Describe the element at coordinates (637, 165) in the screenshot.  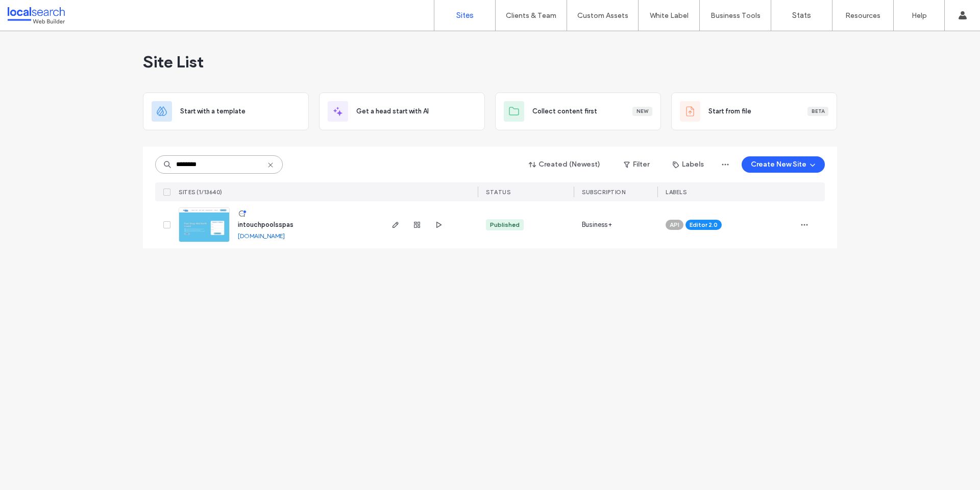
I see `button: Filter` at that location.